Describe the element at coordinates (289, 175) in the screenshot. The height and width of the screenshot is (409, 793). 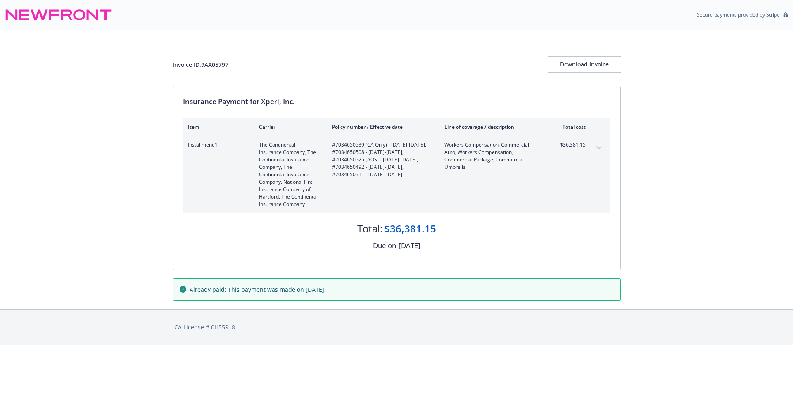
I see `span: The Continental Insurance Company, The Continental Insurance Company, The Continental Insurance C...` at that location.